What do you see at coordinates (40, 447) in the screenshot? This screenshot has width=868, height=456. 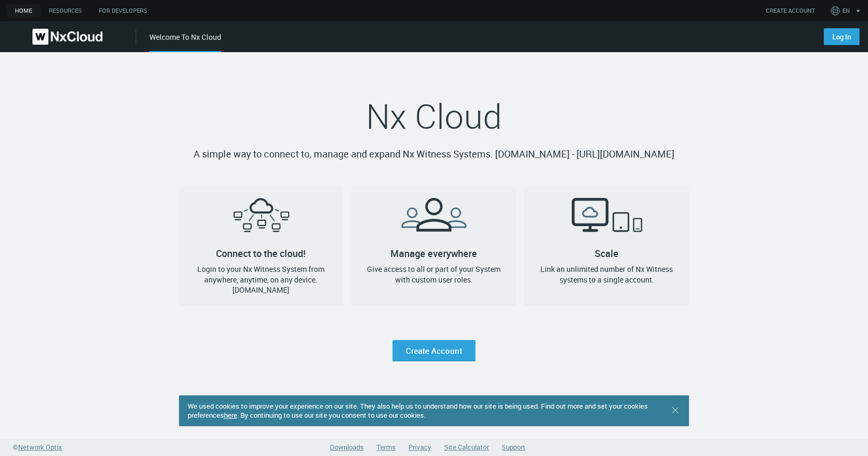 I see `span: Network Optix` at bounding box center [40, 447].